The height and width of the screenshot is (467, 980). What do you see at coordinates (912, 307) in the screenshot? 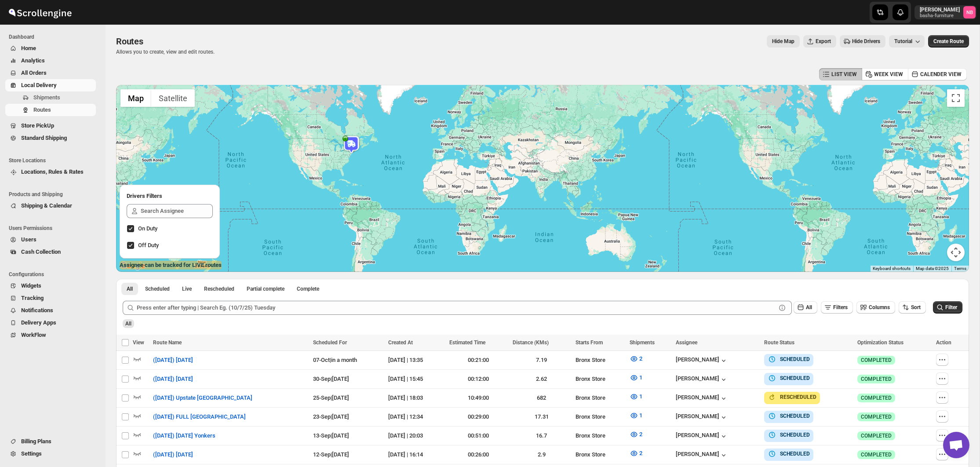
I see `button: Sort` at bounding box center [912, 307].